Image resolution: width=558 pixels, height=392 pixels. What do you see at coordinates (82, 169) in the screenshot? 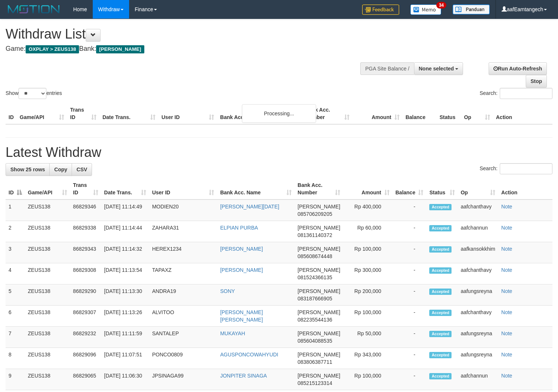
I see `span: CSV` at bounding box center [82, 169].